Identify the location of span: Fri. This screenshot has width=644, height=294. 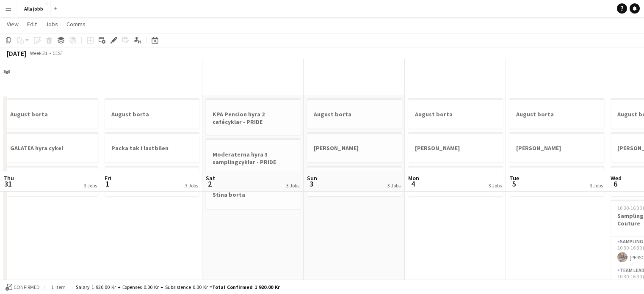
(108, 178).